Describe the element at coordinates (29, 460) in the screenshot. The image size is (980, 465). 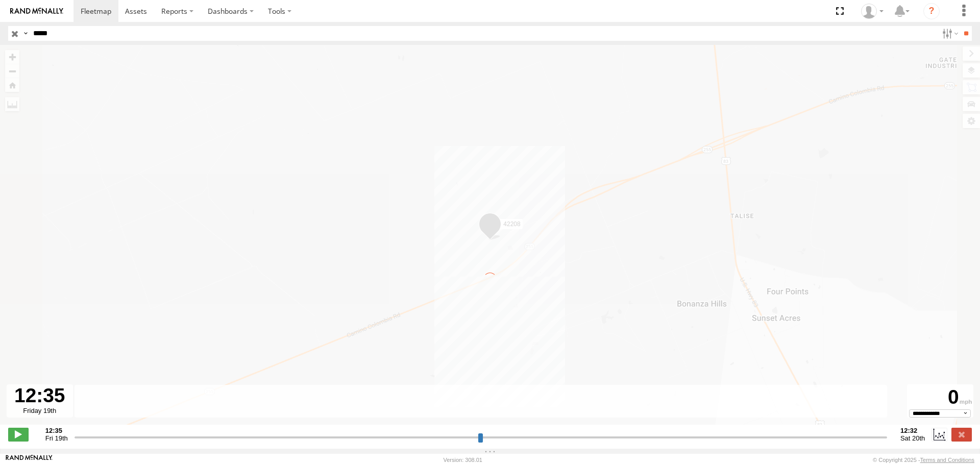
I see `a: Visit our Website` at that location.